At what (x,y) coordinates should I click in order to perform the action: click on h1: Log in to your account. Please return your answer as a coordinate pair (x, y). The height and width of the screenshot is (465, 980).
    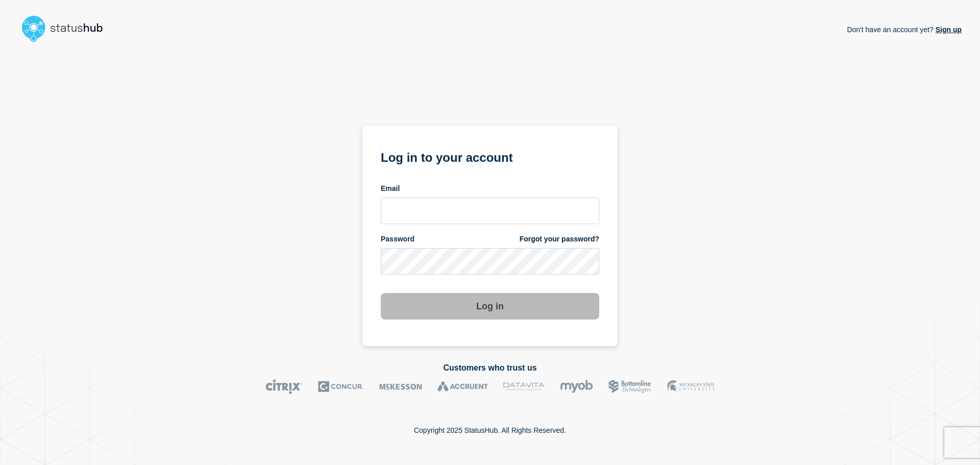
    Looking at the image, I should click on (490, 156).